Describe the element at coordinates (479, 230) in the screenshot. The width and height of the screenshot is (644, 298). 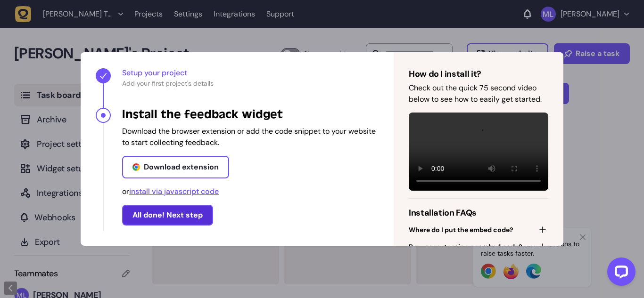
I see `button: Where do I put the embed code?` at that location.